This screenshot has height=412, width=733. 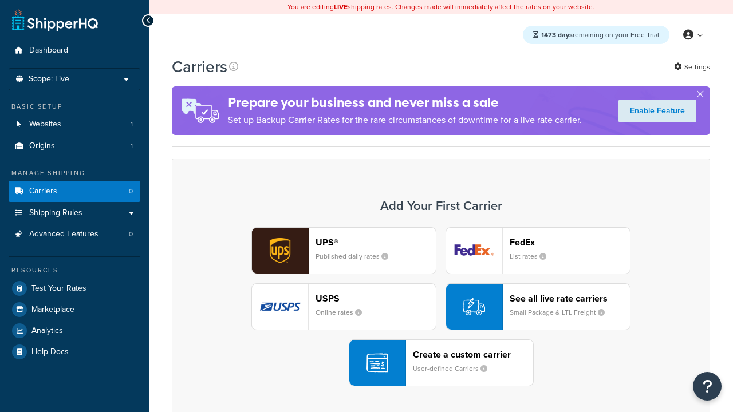 What do you see at coordinates (343, 251) in the screenshot?
I see `button: ups logoUPS®Published daily rates` at bounding box center [343, 251].